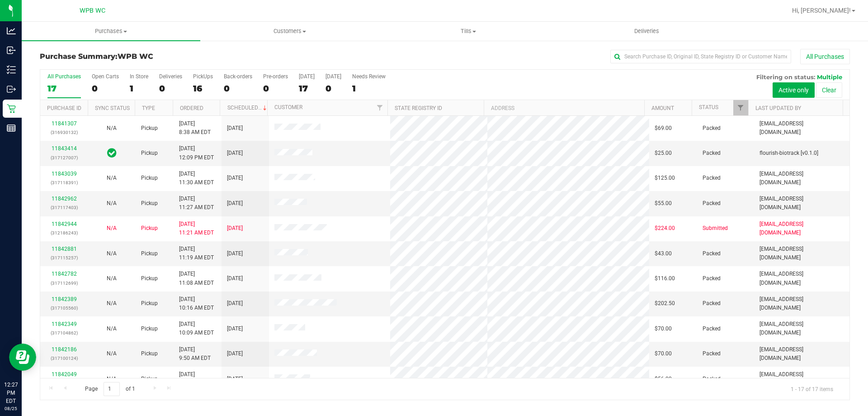 The height and width of the screenshot is (416, 868). I want to click on a: Purchase ID, so click(65, 108).